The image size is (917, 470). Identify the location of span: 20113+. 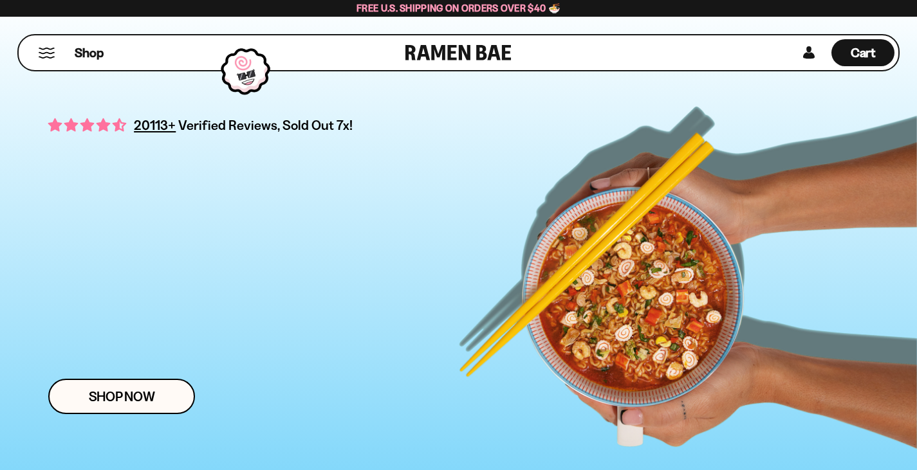
(154, 125).